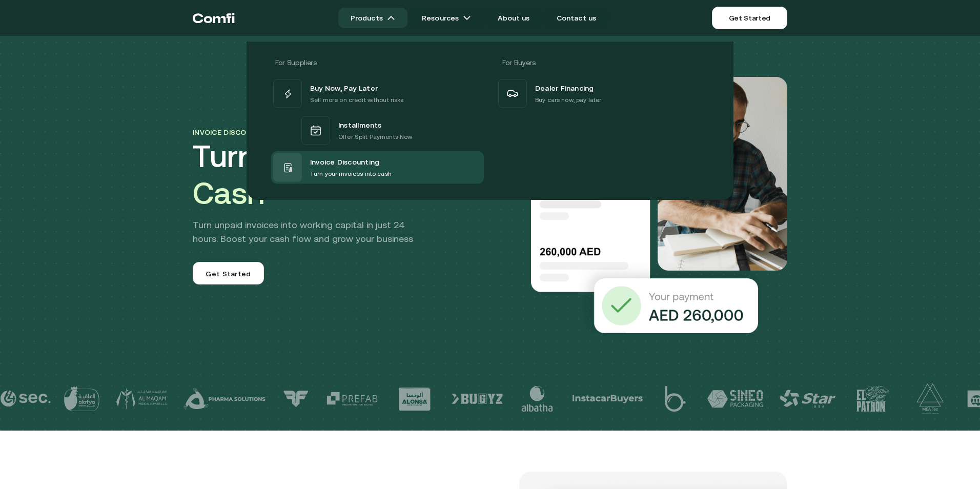  I want to click on a: Get Started, so click(749, 18).